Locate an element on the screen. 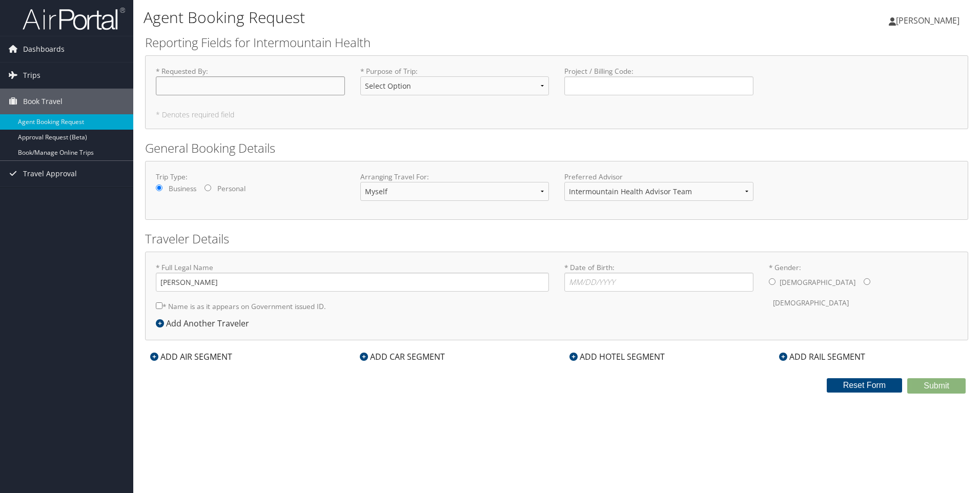 The width and height of the screenshot is (980, 493). h2: General Booking Details is located at coordinates (556, 148).